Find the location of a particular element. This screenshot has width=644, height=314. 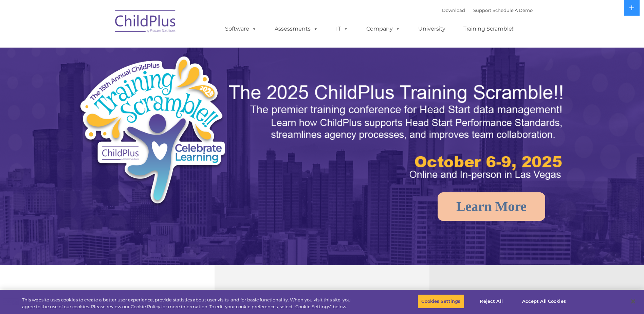

span: Last name is located at coordinates (105, 47).